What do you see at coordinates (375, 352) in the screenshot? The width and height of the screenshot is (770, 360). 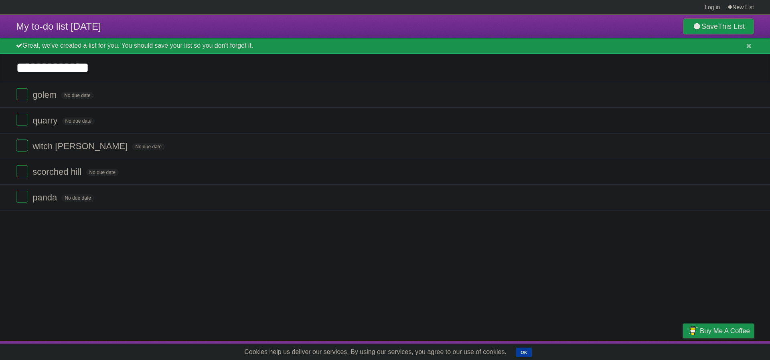 I see `span: Cookies help us deliver our services. By using our services, you agree to our use of cookies.` at bounding box center [375, 352].